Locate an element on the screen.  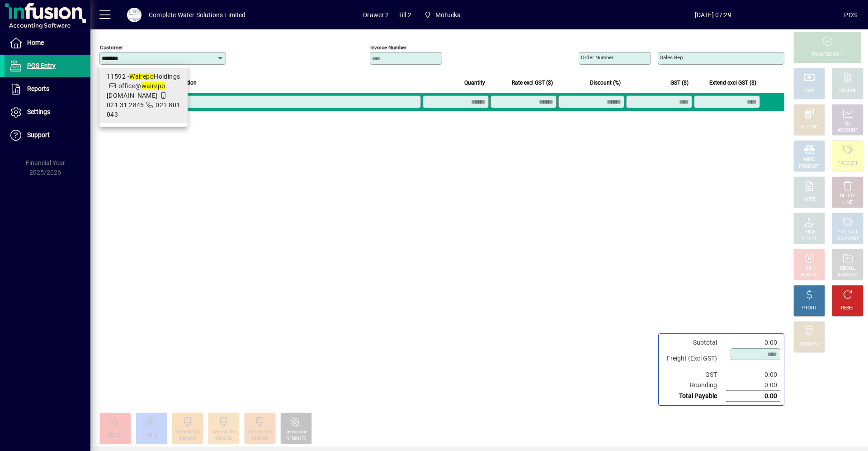
td: GST is located at coordinates (694, 374).